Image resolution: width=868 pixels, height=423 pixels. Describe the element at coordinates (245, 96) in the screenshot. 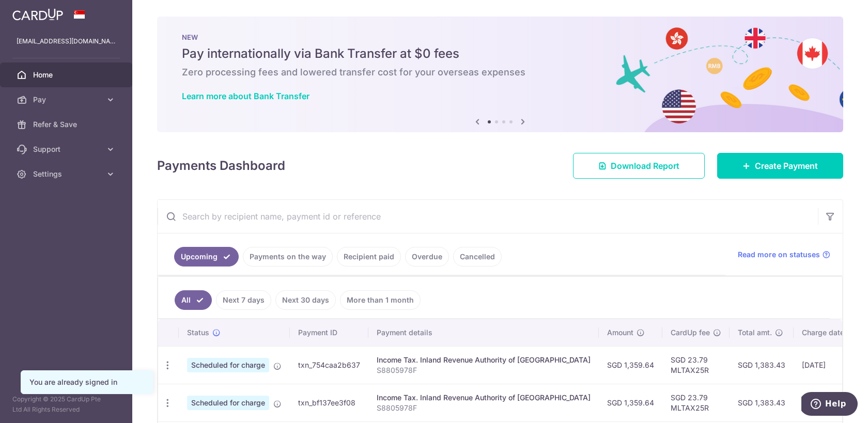

I see `a: Learn more about Bank Transfer` at that location.